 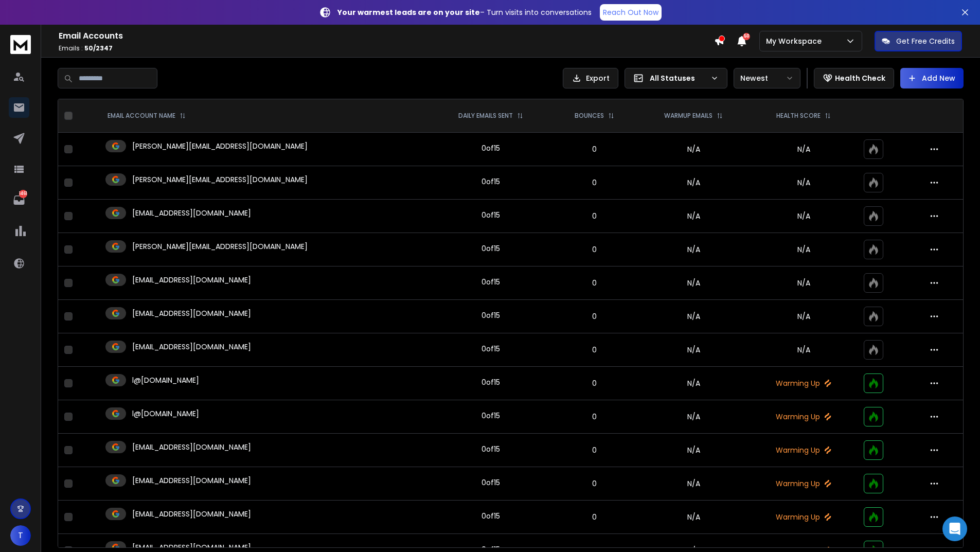 I want to click on p: WARMUP EMAILS, so click(x=689, y=116).